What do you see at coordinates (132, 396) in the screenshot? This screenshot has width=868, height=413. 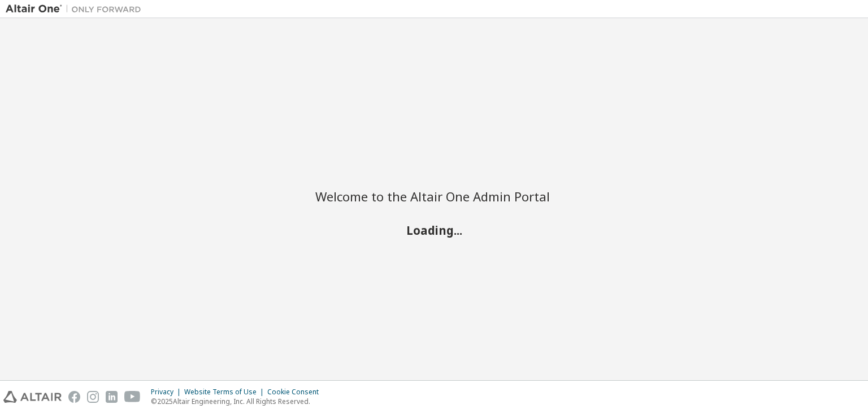 I see `img: youtube.svg` at bounding box center [132, 396].